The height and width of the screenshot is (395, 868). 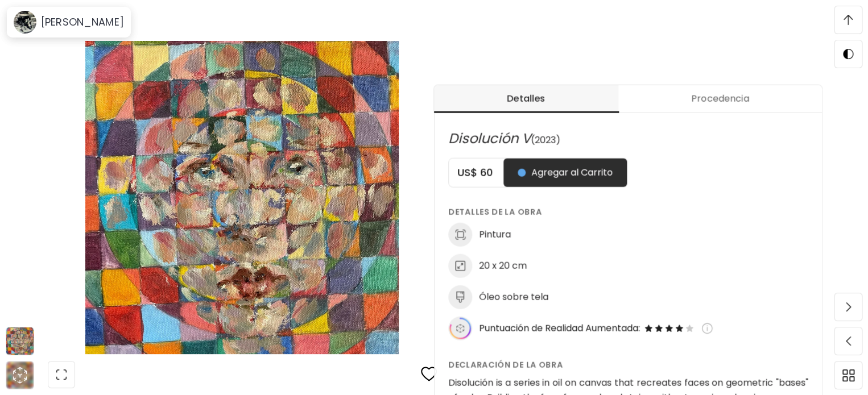 I want to click on h5: US$ 60, so click(x=476, y=172).